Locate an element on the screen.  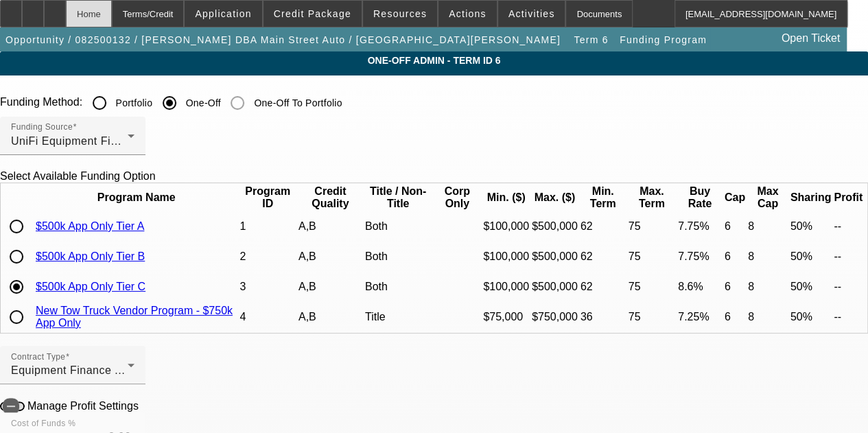
a: New Tow Truck Vendor Program - $750k App Only is located at coordinates (134, 316).